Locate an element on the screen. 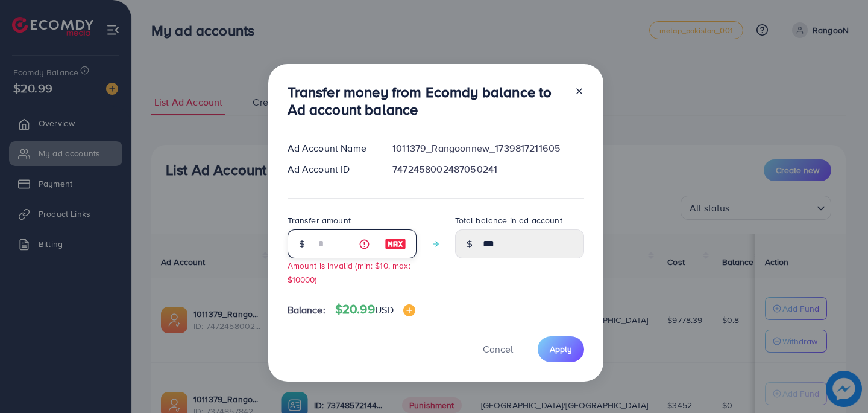  div: 1011379_Rangoonnew_1739817211605 is located at coordinates (487, 147).